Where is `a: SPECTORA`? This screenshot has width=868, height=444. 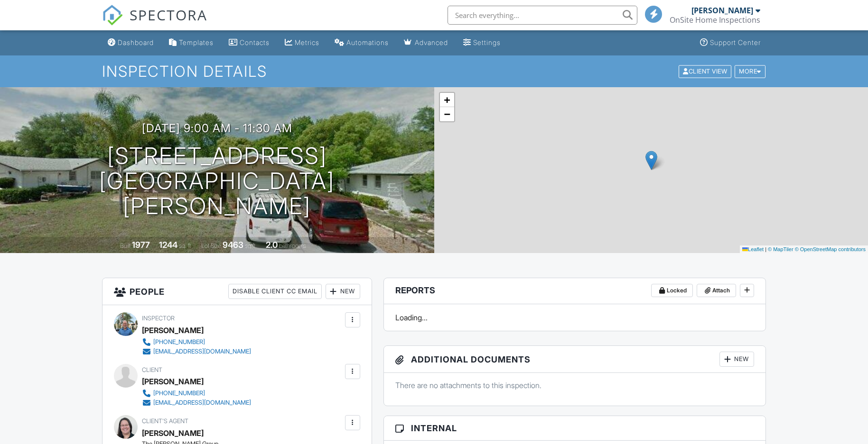
a: SPECTORA is located at coordinates (155, 23).